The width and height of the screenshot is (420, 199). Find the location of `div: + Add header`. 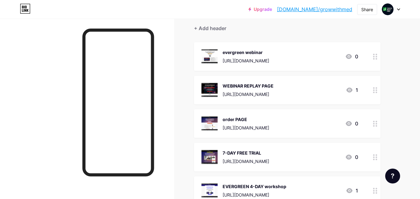

div: + Add header is located at coordinates (210, 28).